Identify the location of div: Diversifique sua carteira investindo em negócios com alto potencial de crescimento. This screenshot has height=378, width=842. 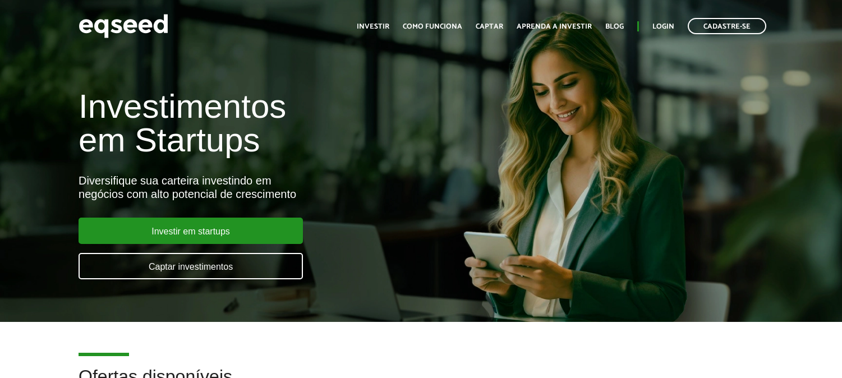
(280, 187).